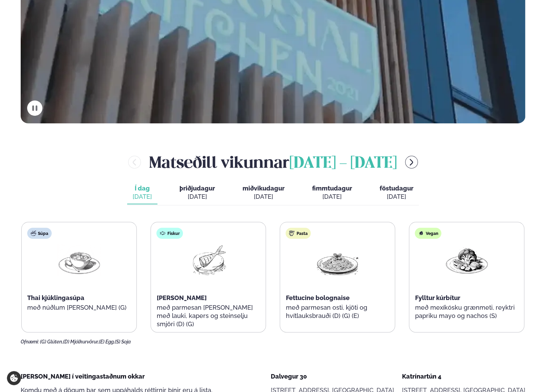 The image size is (546, 392). What do you see at coordinates (437, 298) in the screenshot?
I see `span: Fylltur kúrbítur` at bounding box center [437, 298].